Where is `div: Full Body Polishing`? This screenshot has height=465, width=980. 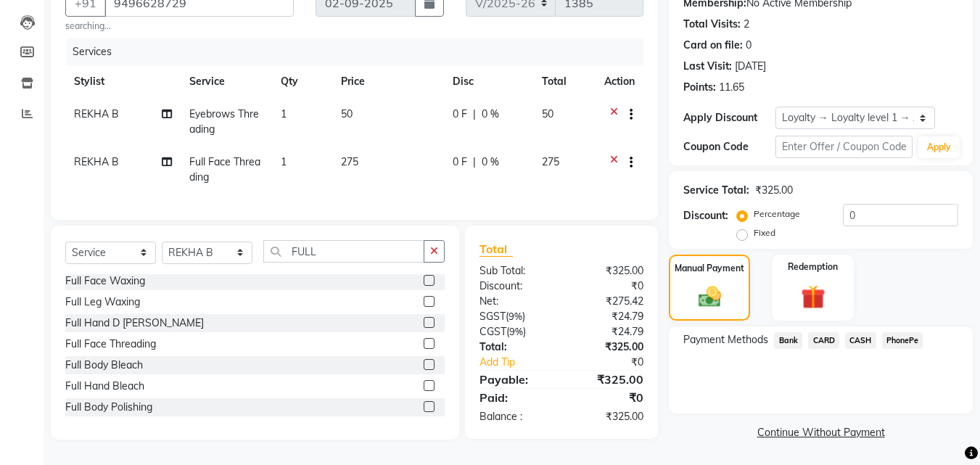 div: Full Body Polishing is located at coordinates (109, 407).